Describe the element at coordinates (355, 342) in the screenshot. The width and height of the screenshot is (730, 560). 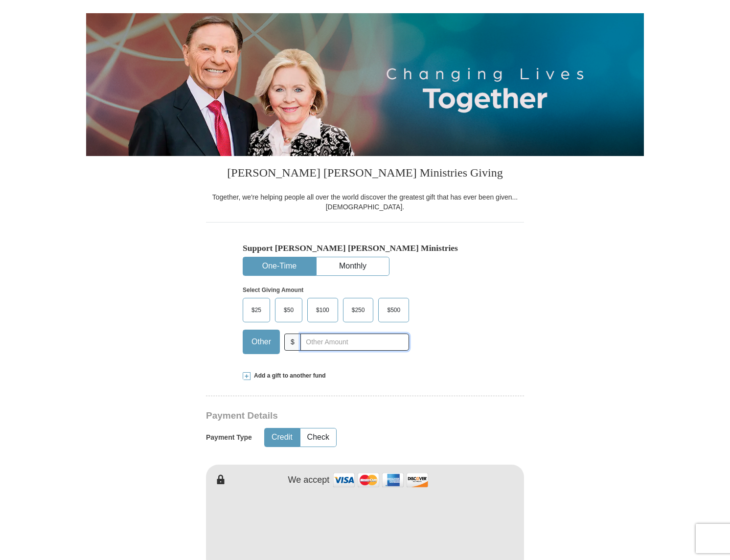
I see `input: Other Amount` at that location.